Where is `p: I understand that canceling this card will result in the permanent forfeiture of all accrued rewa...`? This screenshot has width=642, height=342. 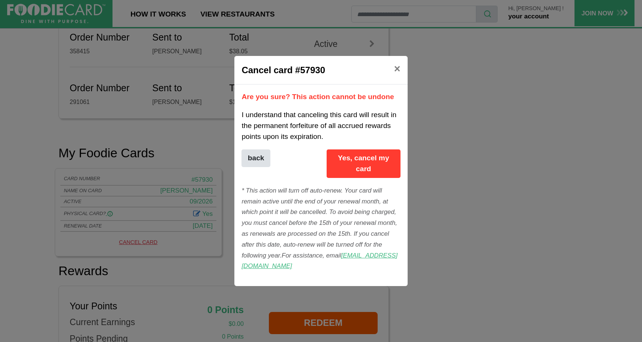 p: I understand that canceling this card will result in the permanent forfeiture of all accrued rewa... is located at coordinates (321, 126).